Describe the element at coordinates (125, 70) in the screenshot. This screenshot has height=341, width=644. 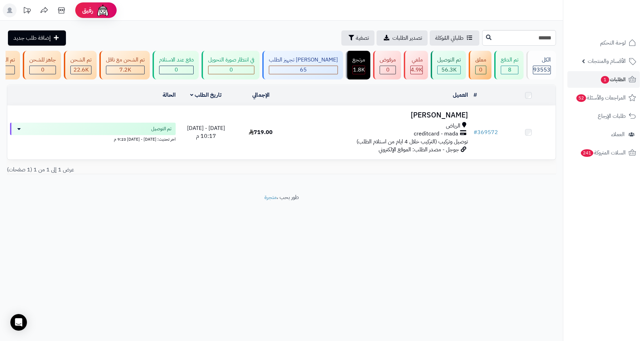
I see `span: 7.2K` at that location.